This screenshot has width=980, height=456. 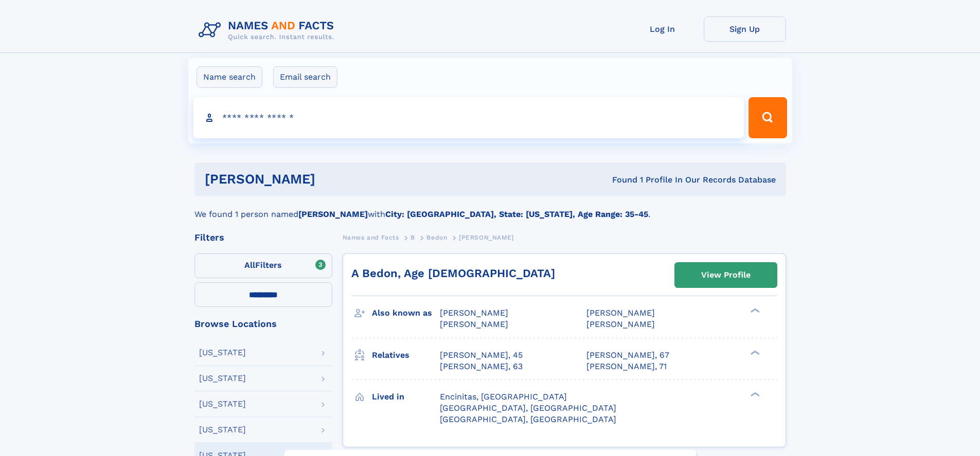 I want to click on a: Names and Facts, so click(x=371, y=237).